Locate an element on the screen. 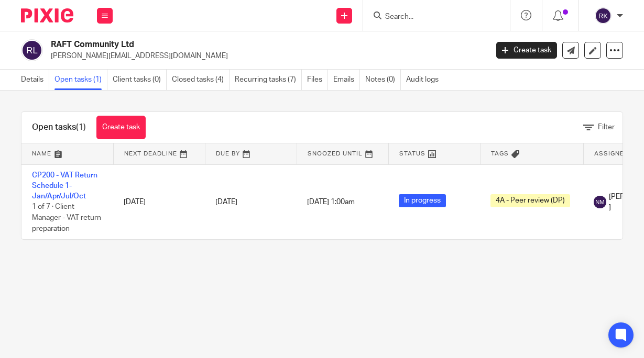 This screenshot has height=358, width=644. img: Pixie is located at coordinates (47, 15).